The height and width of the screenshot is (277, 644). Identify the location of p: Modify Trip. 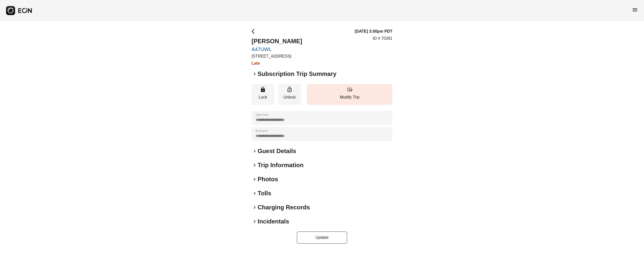
(350, 97).